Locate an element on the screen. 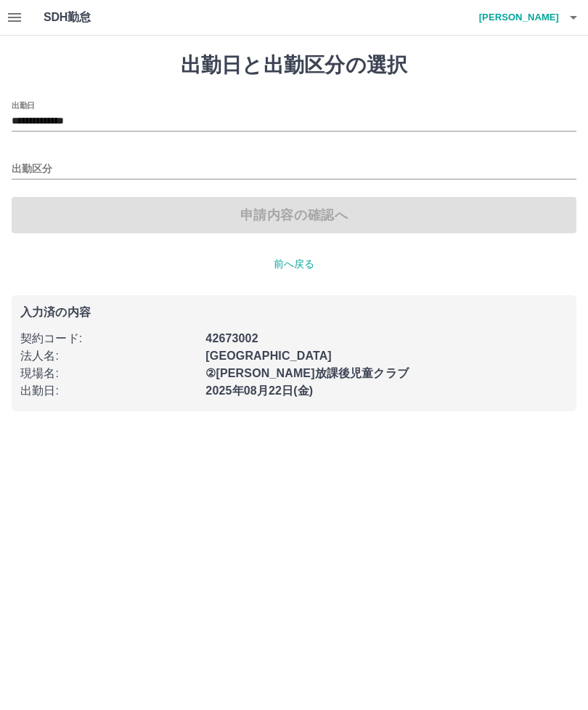  p: 出勤日 : is located at coordinates (108, 391).